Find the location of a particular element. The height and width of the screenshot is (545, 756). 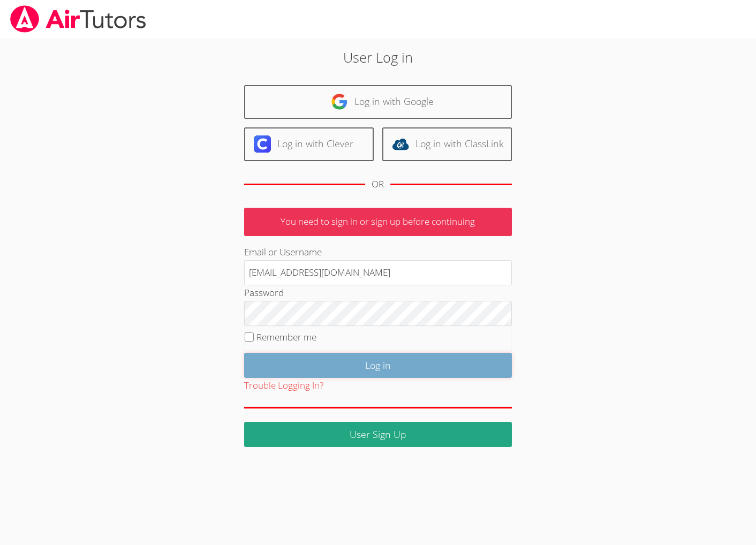

label: Email or Username is located at coordinates (283, 251).